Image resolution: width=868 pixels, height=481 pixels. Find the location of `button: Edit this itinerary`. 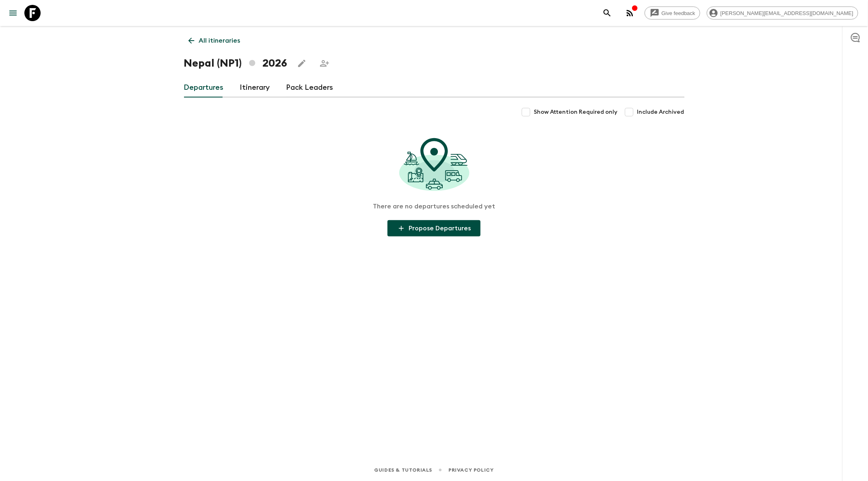

button: Edit this itinerary is located at coordinates (302, 63).